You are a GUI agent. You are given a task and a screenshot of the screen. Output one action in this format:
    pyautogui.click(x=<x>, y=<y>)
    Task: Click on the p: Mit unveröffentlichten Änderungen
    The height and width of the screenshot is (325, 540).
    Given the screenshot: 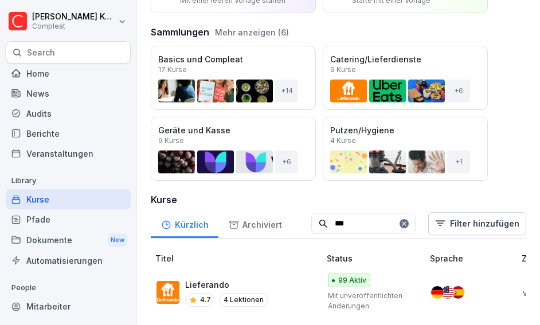 What is the action you would take?
    pyautogui.click(x=370, y=301)
    